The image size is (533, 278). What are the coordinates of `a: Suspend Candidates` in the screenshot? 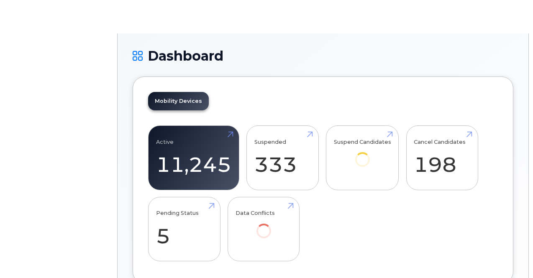 It's located at (362, 154).